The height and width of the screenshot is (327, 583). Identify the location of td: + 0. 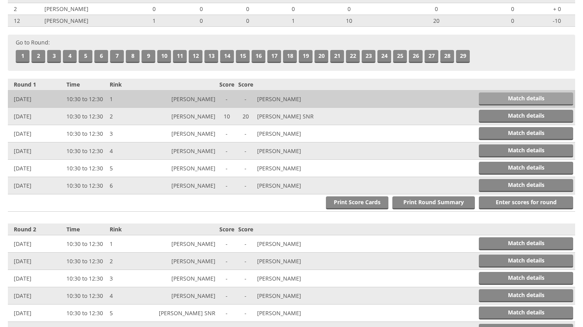
(557, 9).